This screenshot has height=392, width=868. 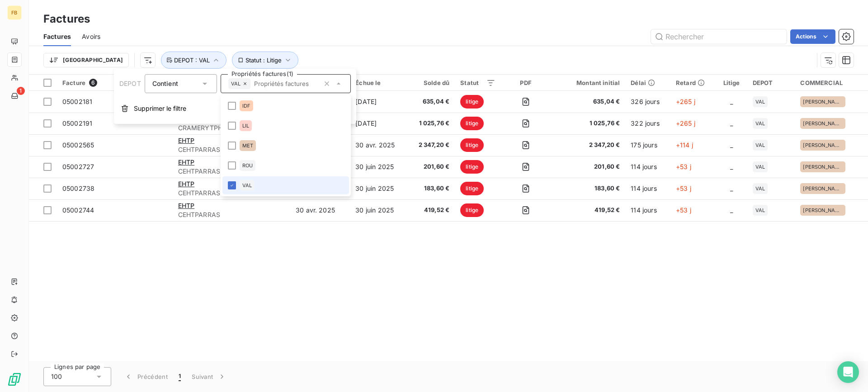 I want to click on span: Factures, so click(x=57, y=37).